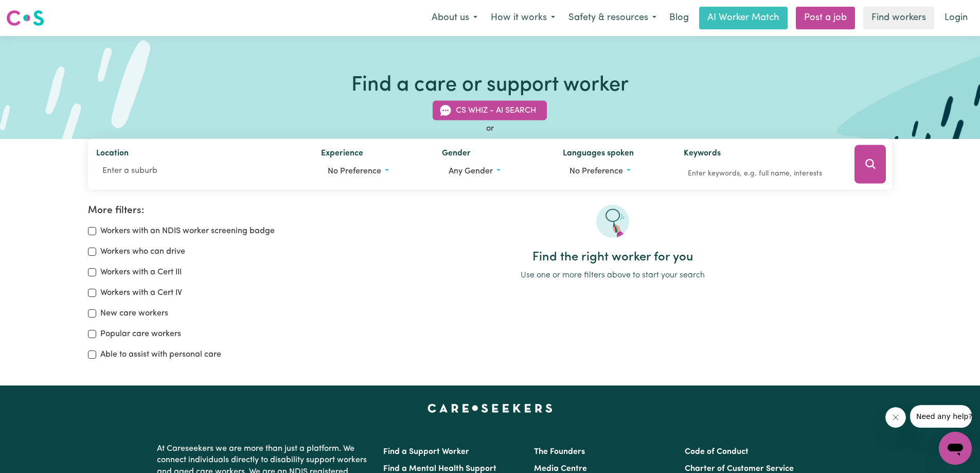 The image size is (980, 473). I want to click on a: The Founders, so click(559, 452).